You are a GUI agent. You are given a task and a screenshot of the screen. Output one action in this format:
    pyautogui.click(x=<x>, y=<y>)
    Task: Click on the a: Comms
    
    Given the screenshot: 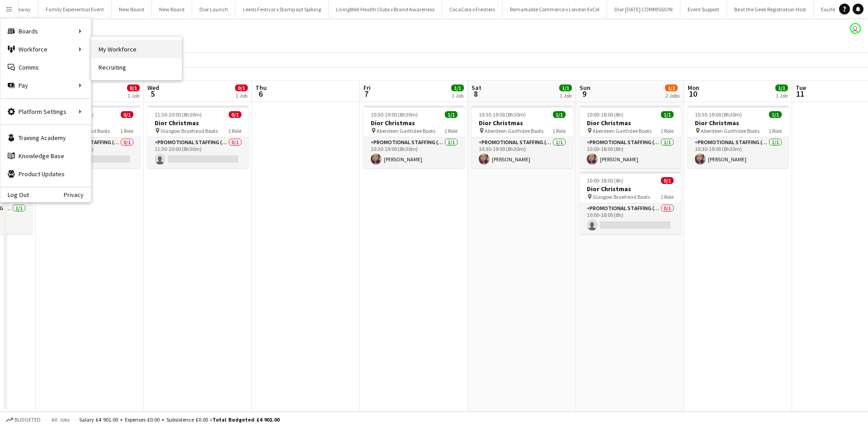 What is the action you would take?
    pyautogui.click(x=45, y=67)
    